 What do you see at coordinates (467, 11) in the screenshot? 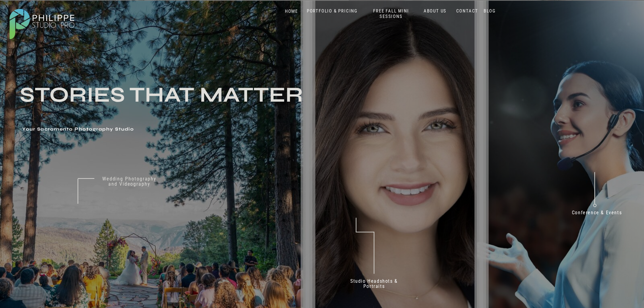
I see `a: CONTACT` at bounding box center [467, 11].